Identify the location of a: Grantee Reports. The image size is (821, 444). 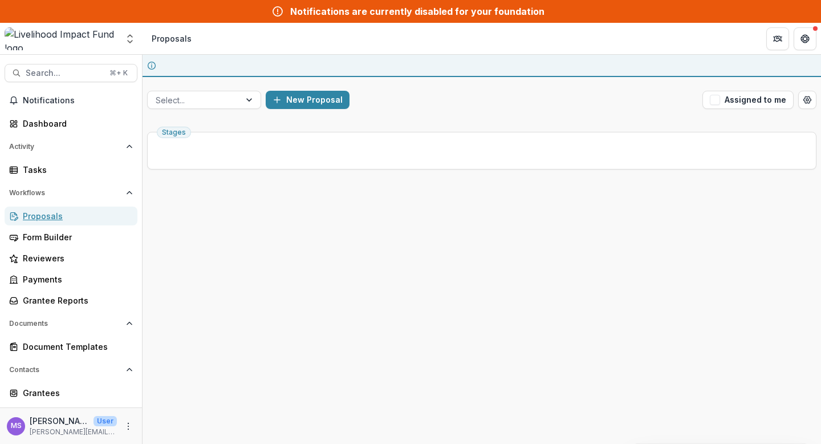
(71, 300).